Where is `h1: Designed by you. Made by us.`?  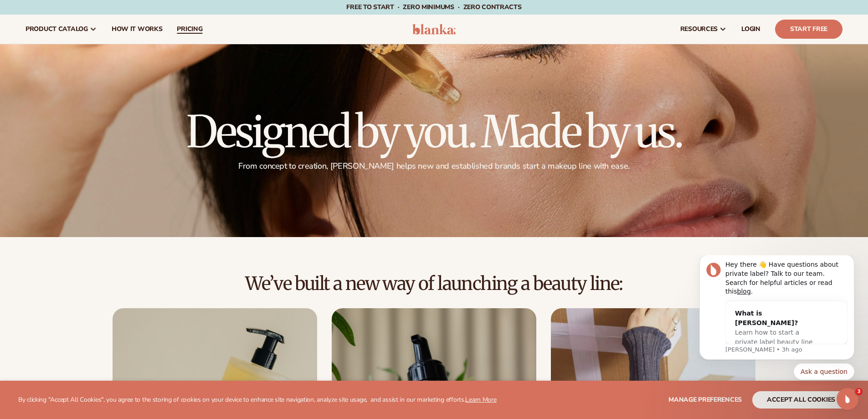 h1: Designed by you. Made by us. is located at coordinates (435, 132).